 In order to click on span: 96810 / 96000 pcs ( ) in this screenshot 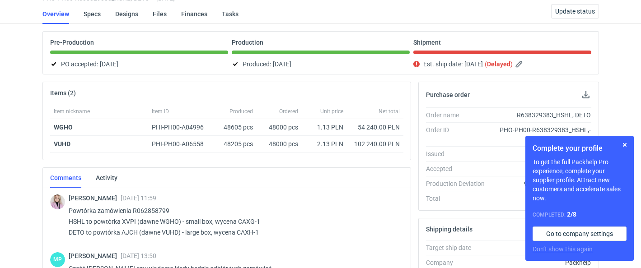, I will do `click(558, 184)`.